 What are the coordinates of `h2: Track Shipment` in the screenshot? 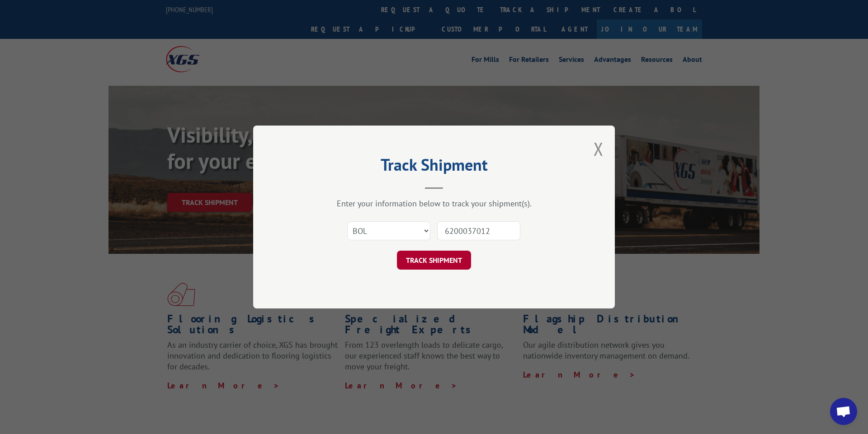 It's located at (434, 167).